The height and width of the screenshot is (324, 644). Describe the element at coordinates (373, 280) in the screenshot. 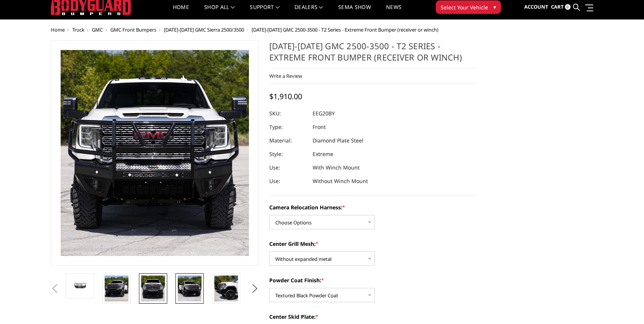

I see `label: Powder Coat Finish:` at that location.